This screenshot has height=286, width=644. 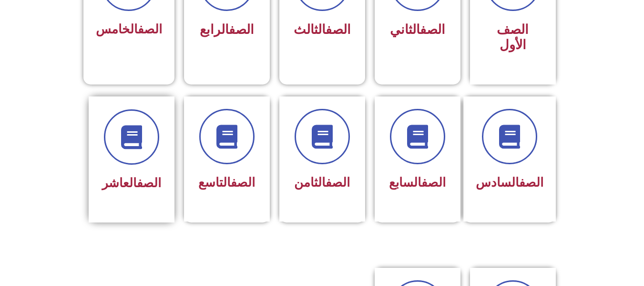 I want to click on span: الرابع, so click(x=227, y=29).